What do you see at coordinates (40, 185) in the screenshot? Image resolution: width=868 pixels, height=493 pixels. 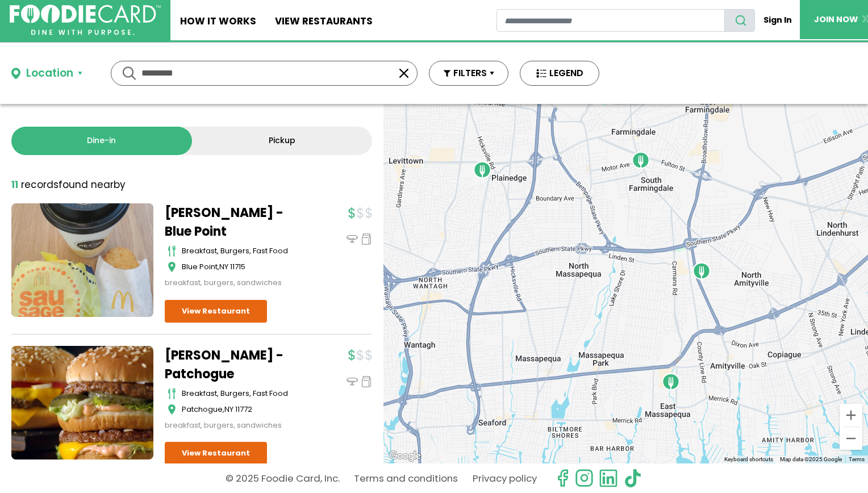 I see `span: records` at bounding box center [40, 185].